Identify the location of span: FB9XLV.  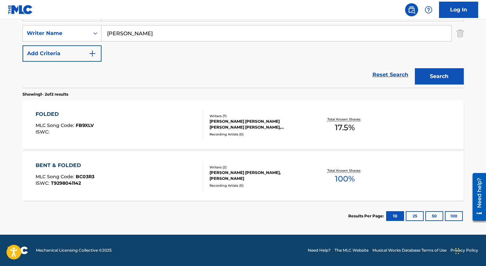
(85, 125).